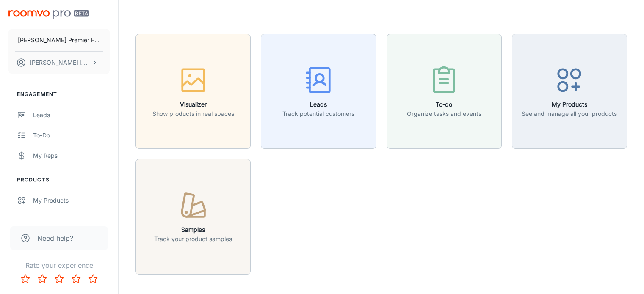 This screenshot has height=294, width=644. I want to click on h6: Visualizer, so click(193, 104).